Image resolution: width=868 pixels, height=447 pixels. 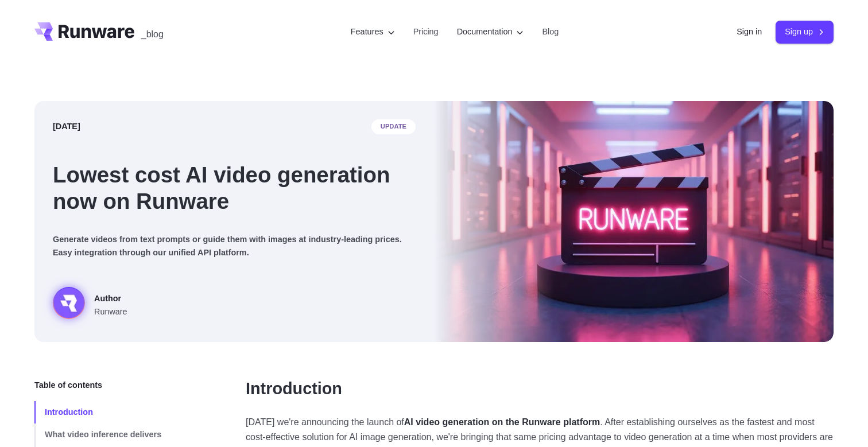 I want to click on span: Table of contents, so click(x=68, y=385).